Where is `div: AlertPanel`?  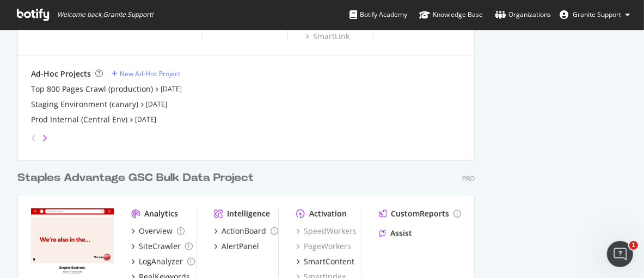 div: AlertPanel is located at coordinates (240, 246).